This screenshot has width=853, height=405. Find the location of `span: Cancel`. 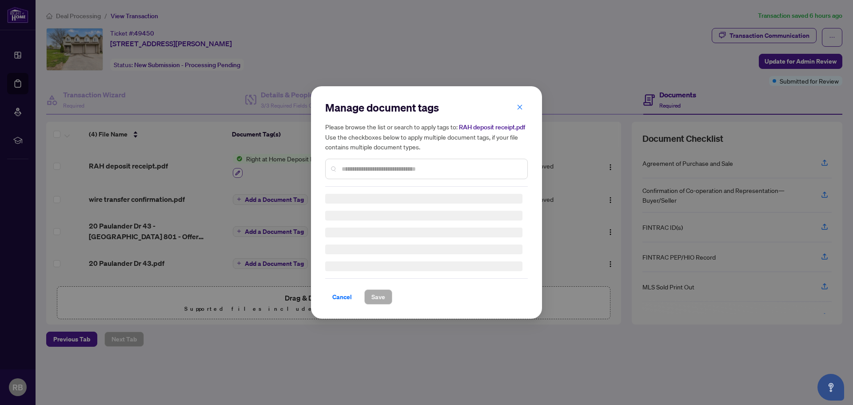

span: Cancel is located at coordinates (342, 297).